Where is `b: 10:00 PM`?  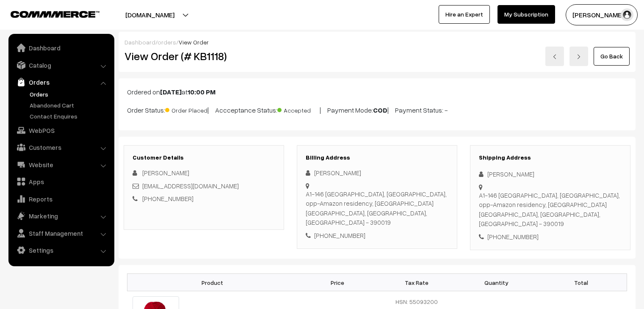 b: 10:00 PM is located at coordinates (202, 92).